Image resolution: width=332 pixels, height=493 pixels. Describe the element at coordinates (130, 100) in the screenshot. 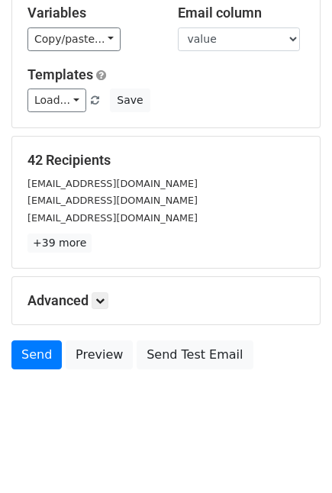

I see `button: Save` at that location.